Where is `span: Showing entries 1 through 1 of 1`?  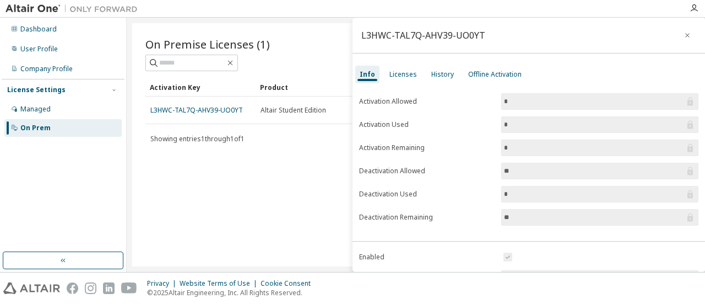 span: Showing entries 1 through 1 of 1 is located at coordinates (197, 138).